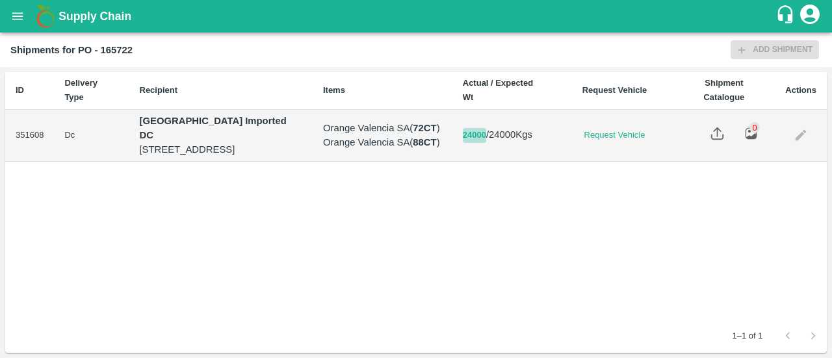 The width and height of the screenshot is (832, 358). What do you see at coordinates (723, 90) in the screenshot?
I see `b: Shipment Catalogue` at bounding box center [723, 90].